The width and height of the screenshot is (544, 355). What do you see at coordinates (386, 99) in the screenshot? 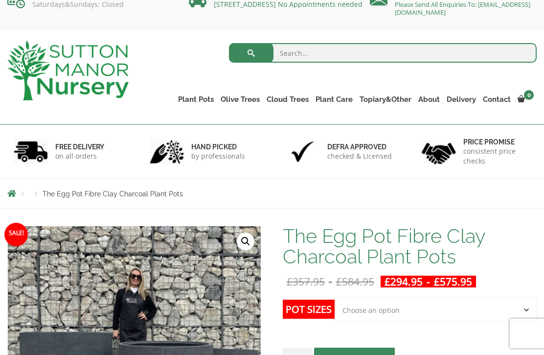
I see `a: Topiary&Other` at bounding box center [386, 99].